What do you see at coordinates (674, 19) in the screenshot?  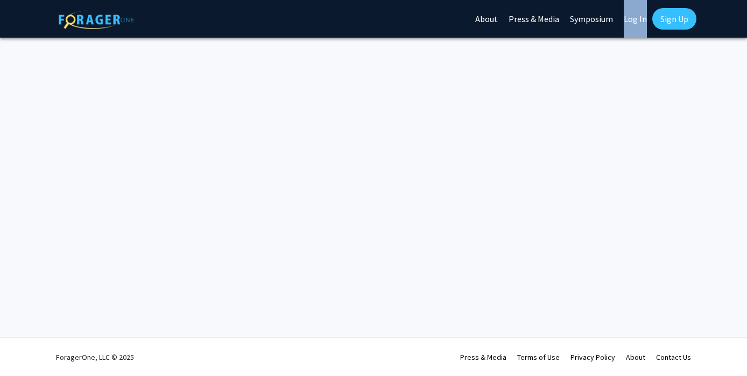 I see `a: Sign Up` at bounding box center [674, 19].